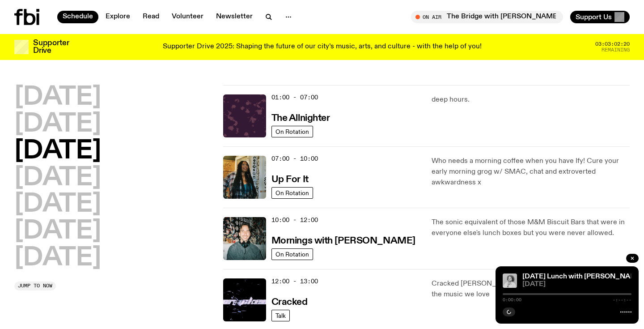  What do you see at coordinates (295, 219) in the screenshot?
I see `span: 10:00 - 12:00` at bounding box center [295, 219].